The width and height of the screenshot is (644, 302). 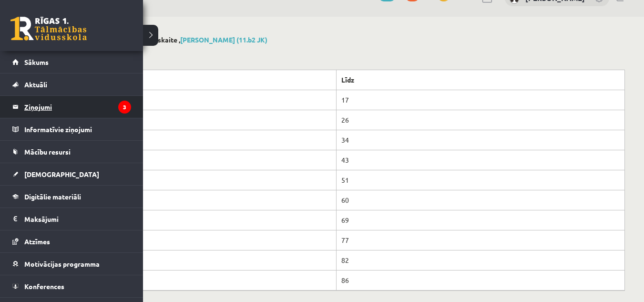 What do you see at coordinates (480, 240) in the screenshot?
I see `td: 77` at bounding box center [480, 240].